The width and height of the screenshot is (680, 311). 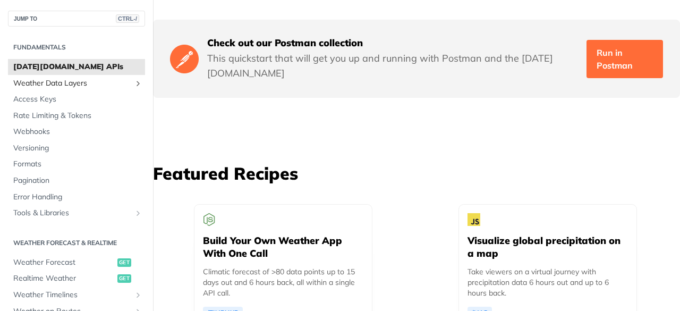 What do you see at coordinates (78, 148) in the screenshot?
I see `span: Versioning` at bounding box center [78, 148].